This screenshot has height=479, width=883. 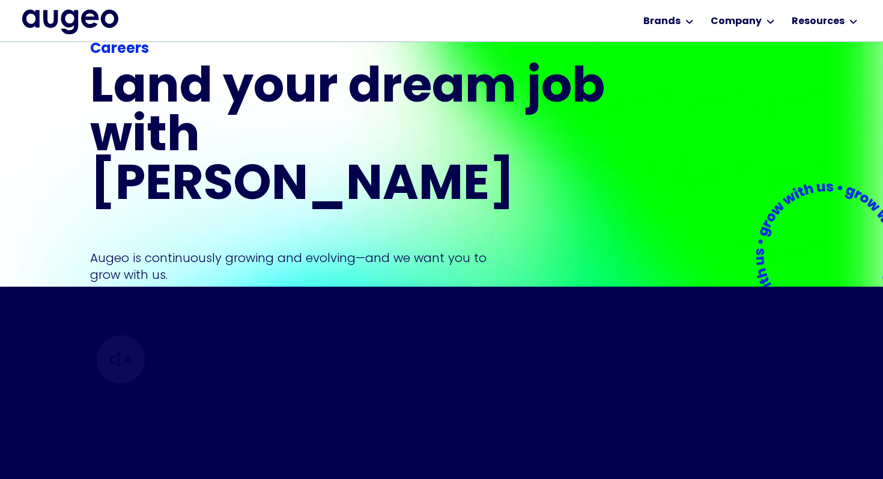 I want to click on div: Company, so click(x=736, y=22).